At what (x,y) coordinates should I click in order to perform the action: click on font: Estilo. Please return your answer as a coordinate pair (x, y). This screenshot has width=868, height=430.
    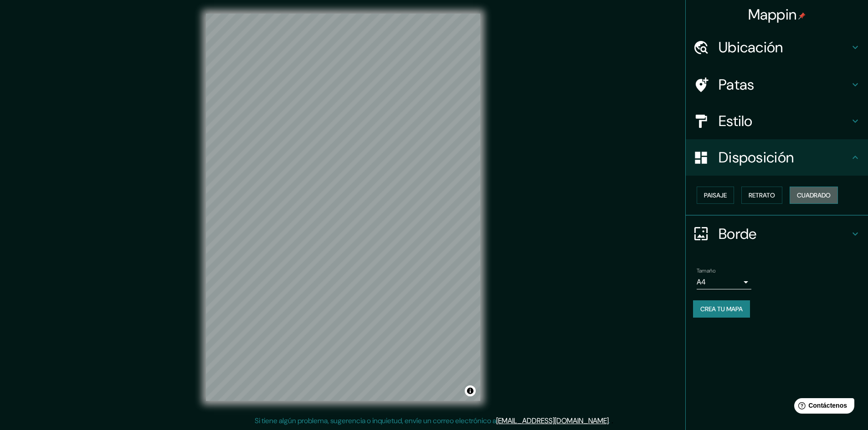
    Looking at the image, I should click on (735, 121).